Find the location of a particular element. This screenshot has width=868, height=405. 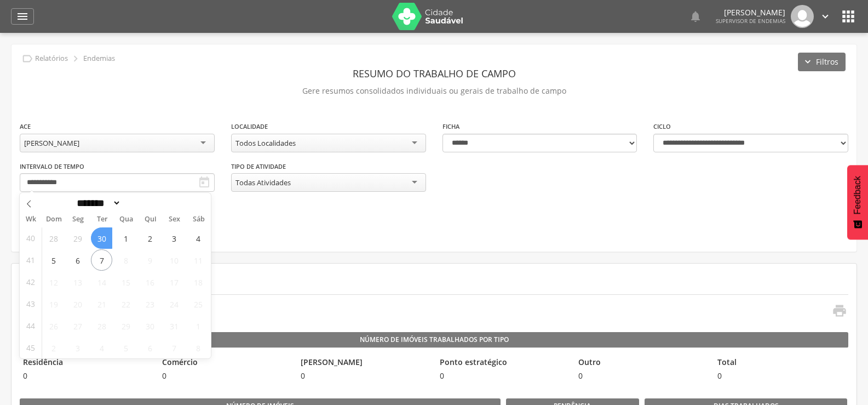

span: Outubro 1, 2025 is located at coordinates (125, 238).